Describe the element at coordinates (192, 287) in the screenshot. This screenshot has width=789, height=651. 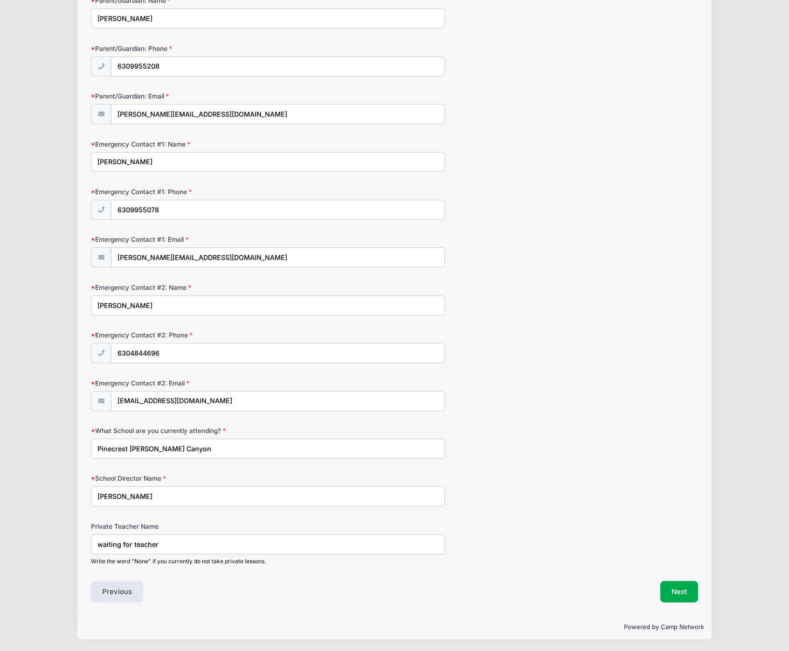
I see `label: Emergency Contact #2: Name` at that location.